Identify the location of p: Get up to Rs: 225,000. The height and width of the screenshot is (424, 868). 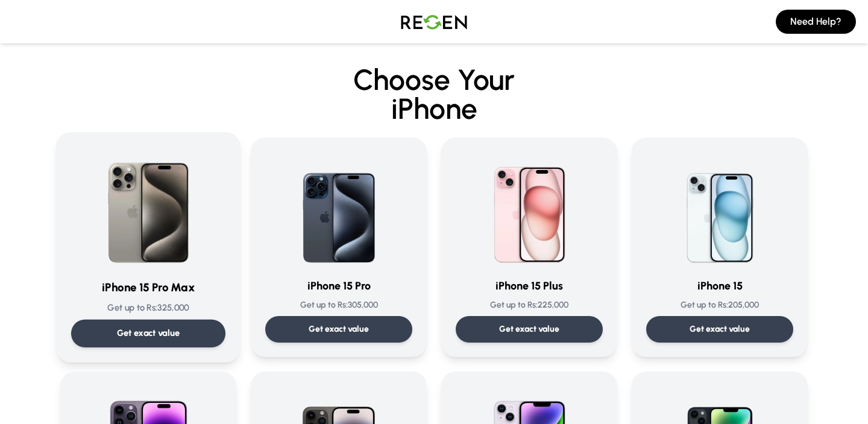
(529, 305).